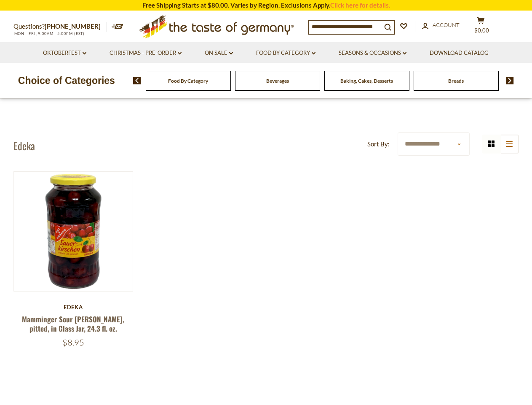 The width and height of the screenshot is (532, 405). Describe the element at coordinates (459, 53) in the screenshot. I see `a: Download Catalog` at that location.